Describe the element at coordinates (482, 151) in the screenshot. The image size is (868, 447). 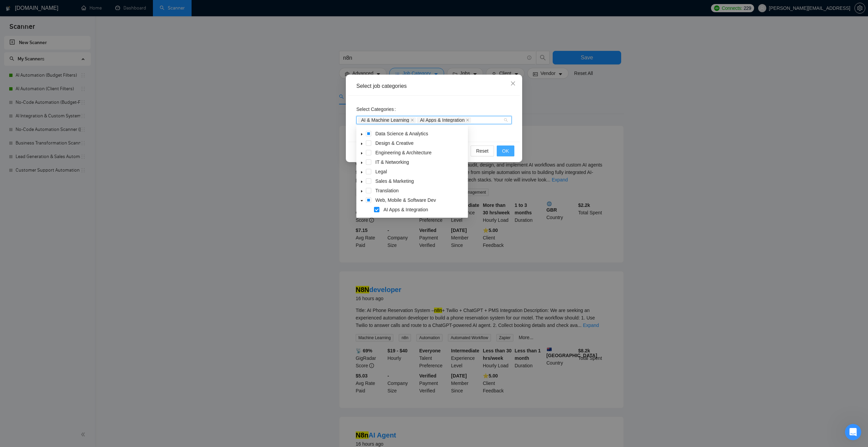
I see `span: Reset` at that location.